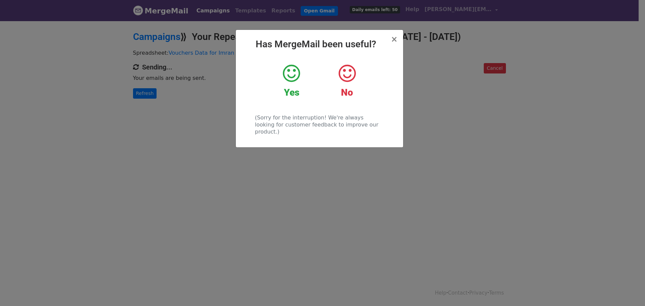 The image size is (645, 306). Describe the element at coordinates (394, 39) in the screenshot. I see `button: Close` at that location.